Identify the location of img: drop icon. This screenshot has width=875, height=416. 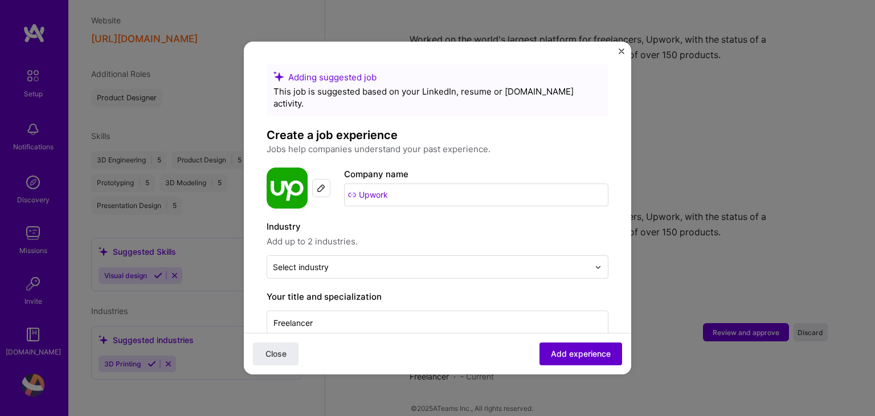
(598, 267).